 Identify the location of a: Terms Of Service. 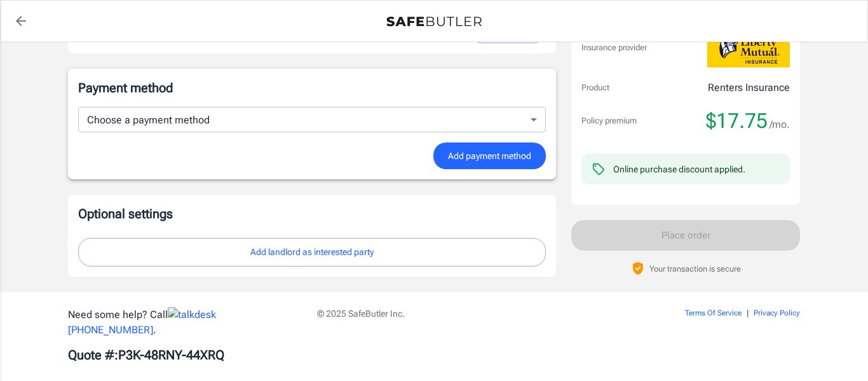
(713, 313).